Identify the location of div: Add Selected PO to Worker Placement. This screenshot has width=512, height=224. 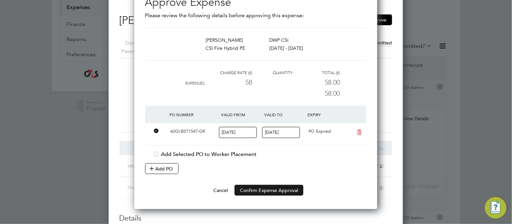
(260, 155).